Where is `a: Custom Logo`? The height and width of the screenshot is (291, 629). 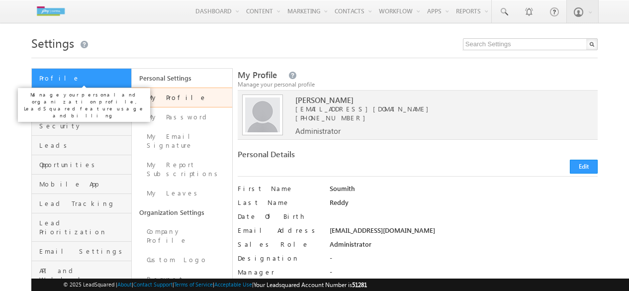 a: Custom Logo is located at coordinates (182, 260).